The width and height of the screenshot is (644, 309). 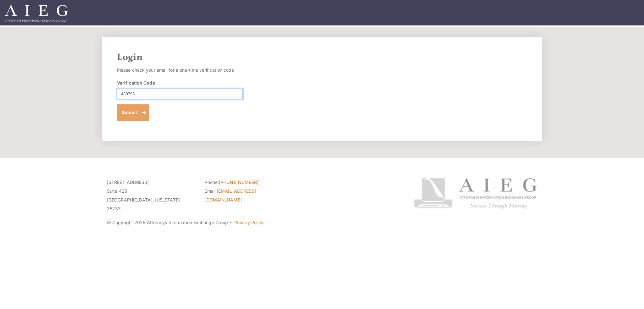 I want to click on a: Privacy Policy, so click(x=249, y=223).